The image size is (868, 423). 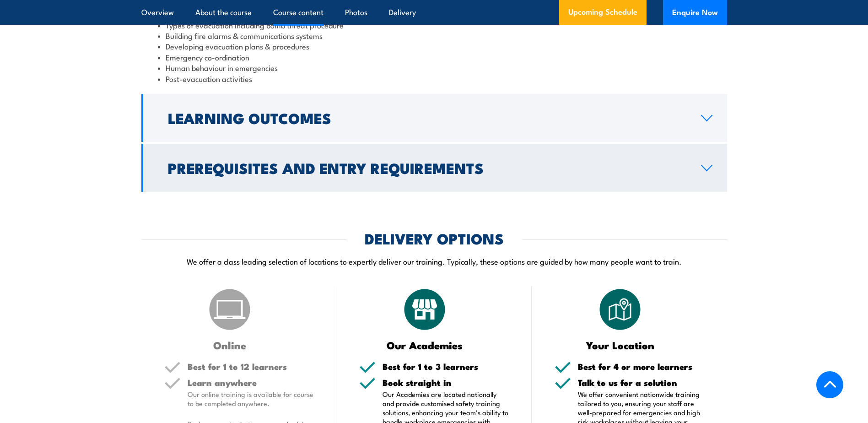 What do you see at coordinates (641, 382) in the screenshot?
I see `h5: Talk to us for a solution` at bounding box center [641, 382].